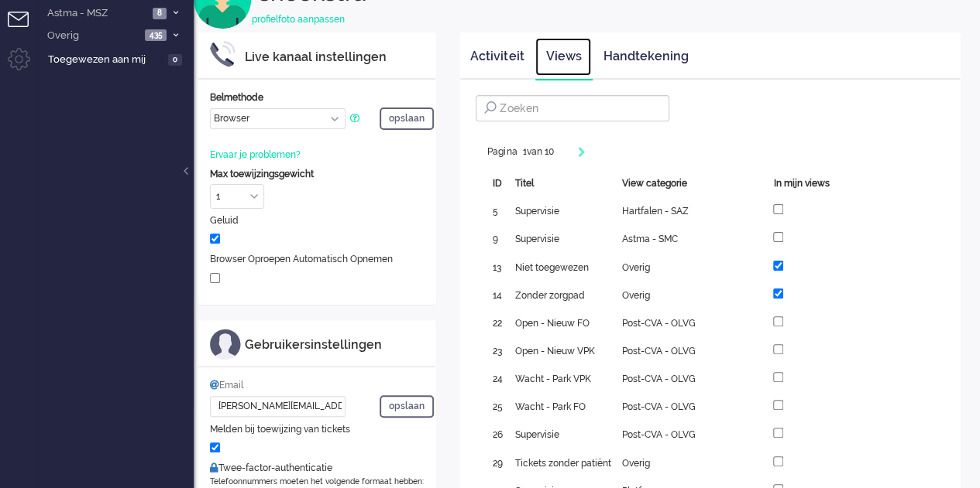 This screenshot has height=488, width=980. Describe the element at coordinates (223, 54) in the screenshot. I see `img: ic_m_phone_settings.svg` at that location.